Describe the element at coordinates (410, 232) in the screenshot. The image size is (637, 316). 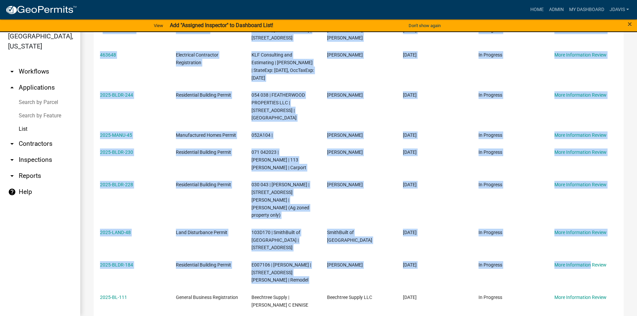
I see `span: 07/23/2025` at that location.